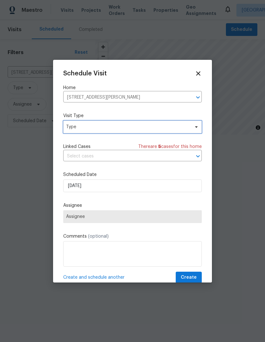  What do you see at coordinates (124, 156) in the screenshot?
I see `input: Select cases` at bounding box center [124, 156].